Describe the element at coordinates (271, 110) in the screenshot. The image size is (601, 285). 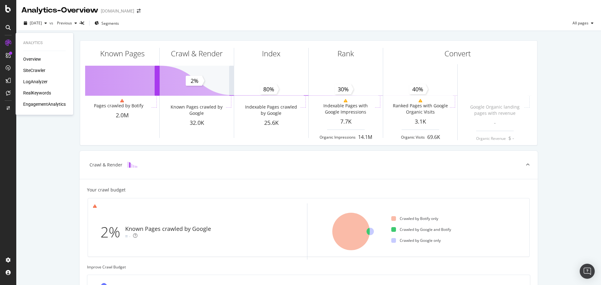
I see `div: Indexable Pages crawled by Google` at that location.